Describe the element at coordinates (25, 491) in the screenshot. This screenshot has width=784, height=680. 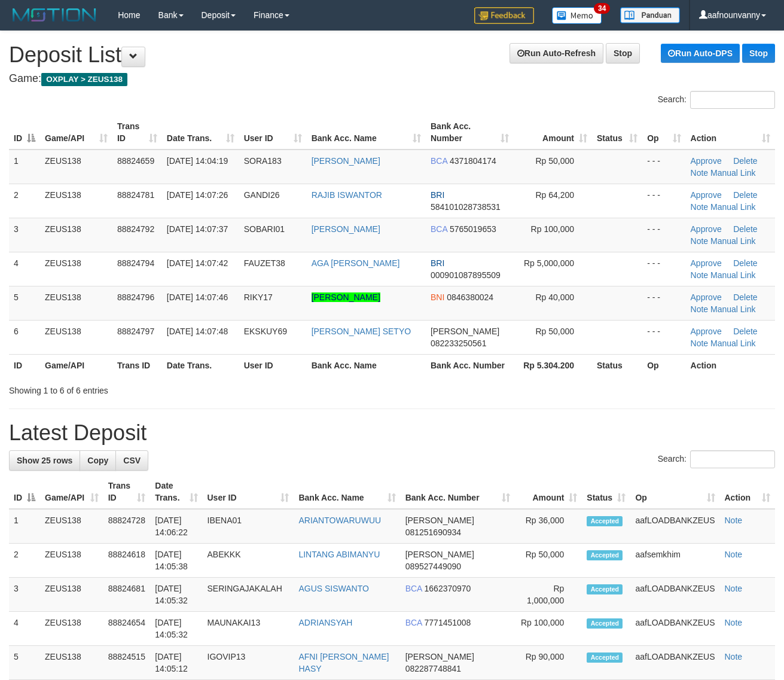
I see `th: ID: activate to sort column descending` at that location.